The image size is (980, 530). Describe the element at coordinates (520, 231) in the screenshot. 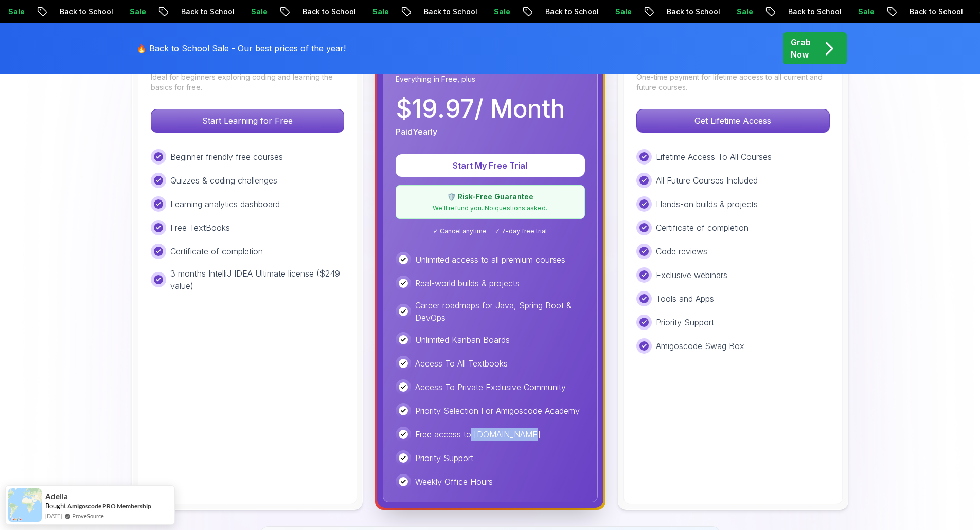

I see `span: ✓ 7-day free trial` at that location.